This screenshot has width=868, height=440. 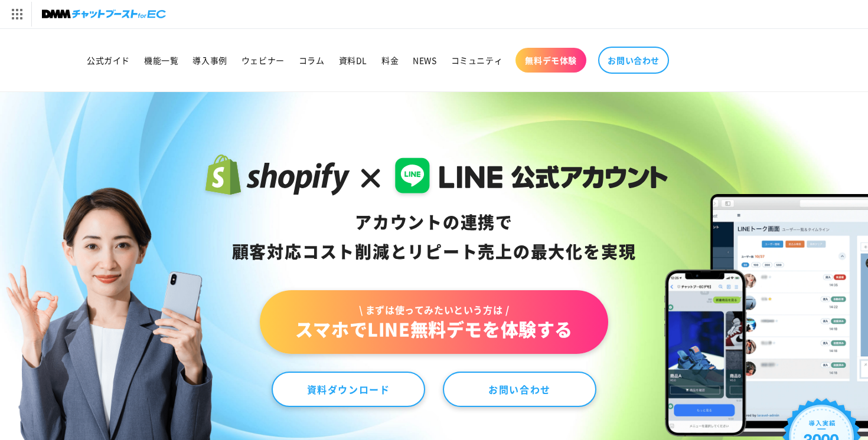 What do you see at coordinates (434, 322) in the screenshot?
I see `a: \ まずは使ってみたいという方は /スマホでLINE無料デモを体験する` at bounding box center [434, 322].